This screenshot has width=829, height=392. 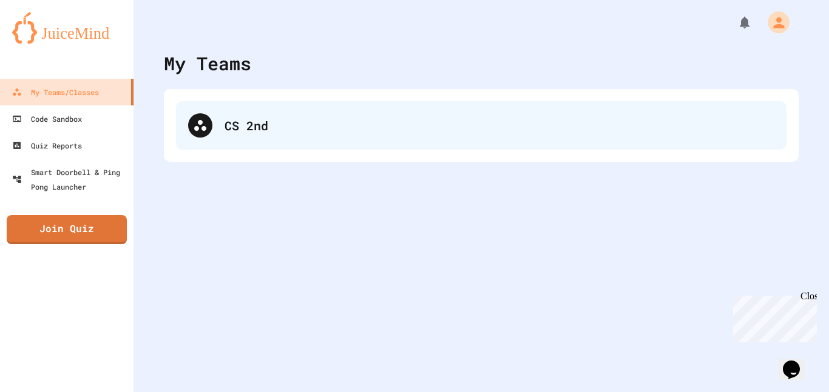 I want to click on div: Smart Doorbell & Ping Pong Launcher, so click(x=70, y=180).